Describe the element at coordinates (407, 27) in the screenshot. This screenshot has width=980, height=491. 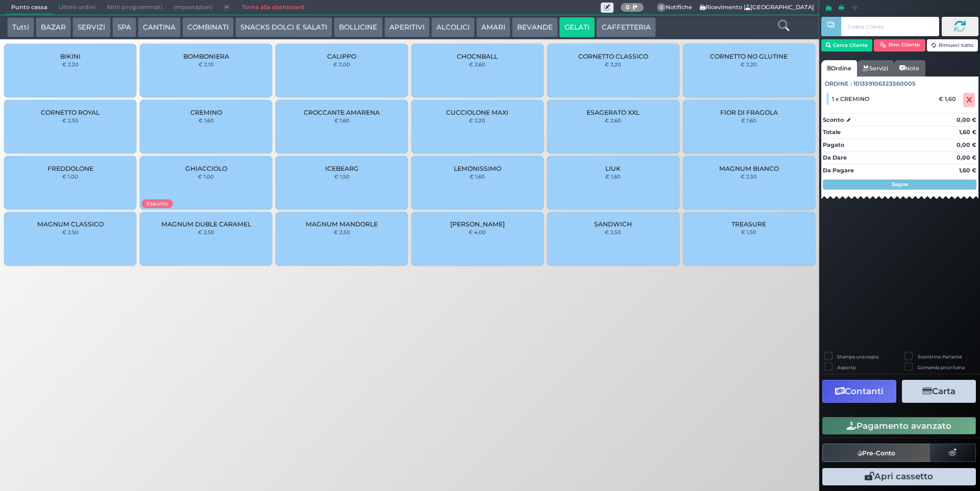
I see `button: APERITIVI` at that location.